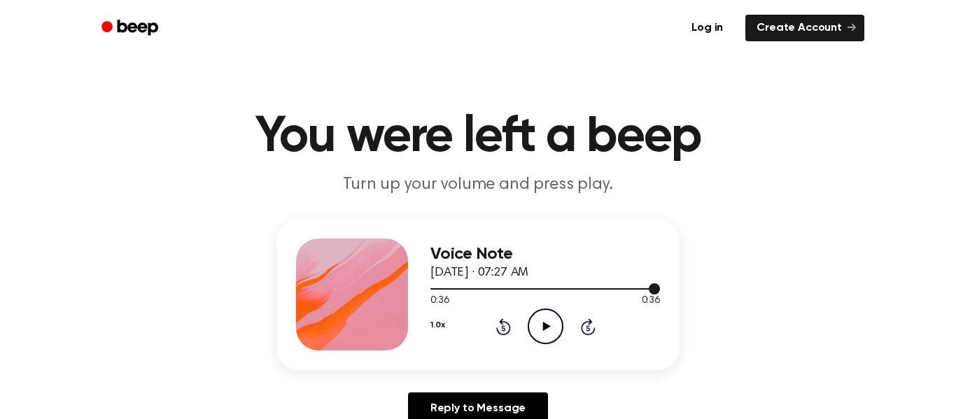 The width and height of the screenshot is (956, 419). Describe the element at coordinates (478, 185) in the screenshot. I see `p: Turn up your volume and press play.` at that location.